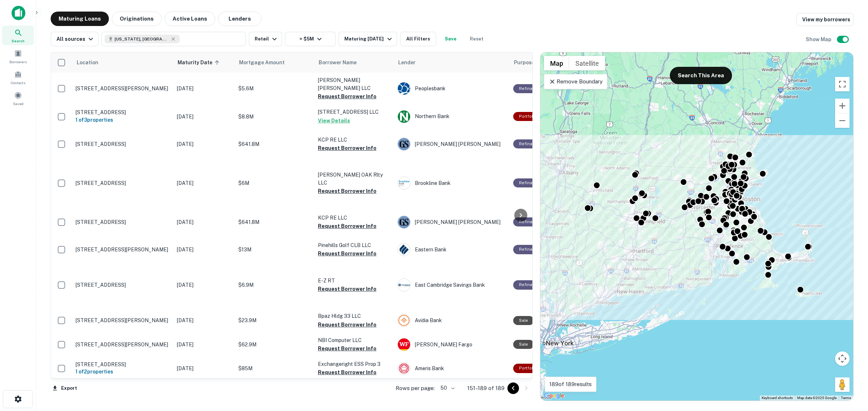 The image size is (868, 411). What do you see at coordinates (819, 39) in the screenshot?
I see `h6: Show Map` at bounding box center [819, 39].